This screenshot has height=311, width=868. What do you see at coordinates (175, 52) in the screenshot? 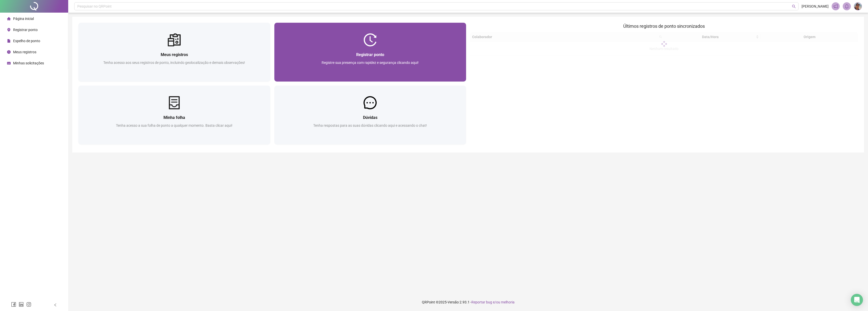
I see `a: Meus registrosTenha acesso aos seus registros de ponto, incluindo geolocalização e demais observa...` at bounding box center [175, 52].